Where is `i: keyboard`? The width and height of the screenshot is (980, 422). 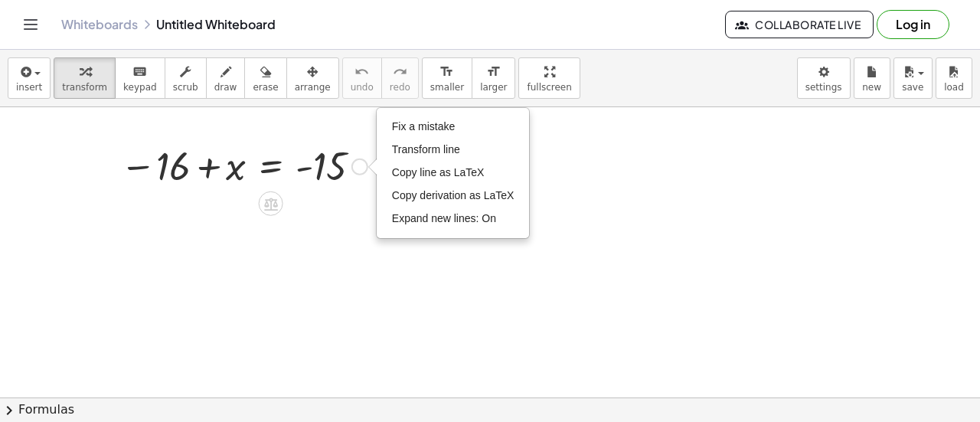
i: keyboard is located at coordinates (139, 72).